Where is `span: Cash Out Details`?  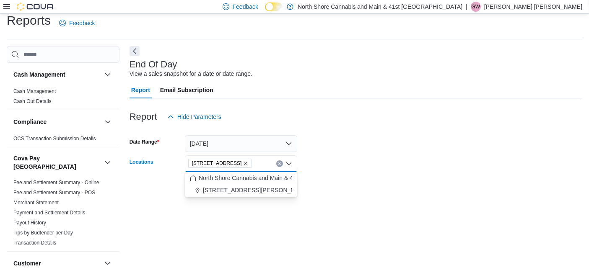 span: Cash Out Details is located at coordinates (32, 101).